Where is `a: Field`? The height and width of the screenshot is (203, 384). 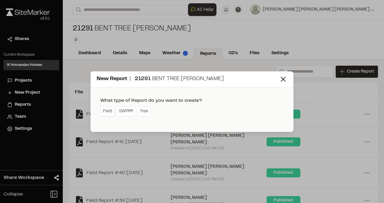
a: Field is located at coordinates (107, 112).